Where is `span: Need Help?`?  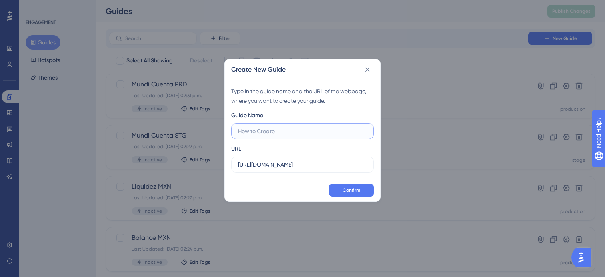 span: Need Help? is located at coordinates (34, 7).